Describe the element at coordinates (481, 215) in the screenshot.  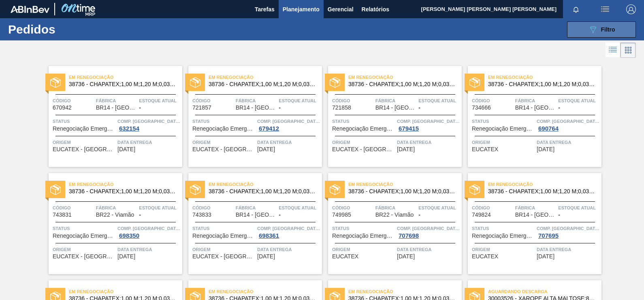
I see `span: 749824` at that location.